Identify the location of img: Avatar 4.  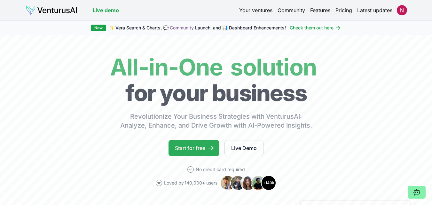
(258, 183).